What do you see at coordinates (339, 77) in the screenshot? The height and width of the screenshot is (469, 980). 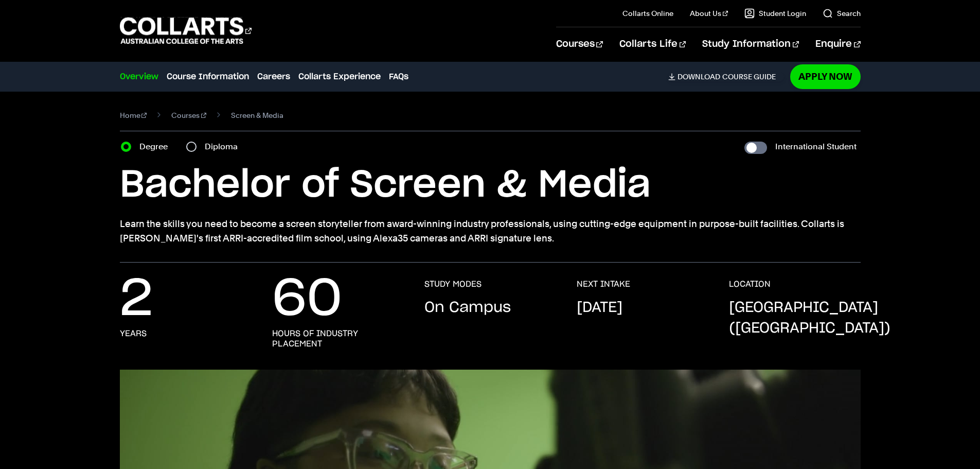 I see `a: Collarts Experience` at bounding box center [339, 77].